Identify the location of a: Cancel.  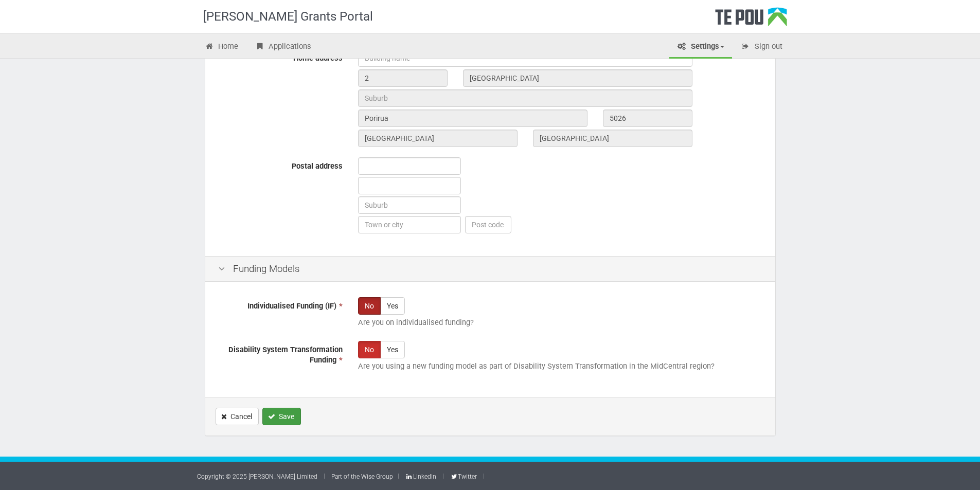
(237, 416).